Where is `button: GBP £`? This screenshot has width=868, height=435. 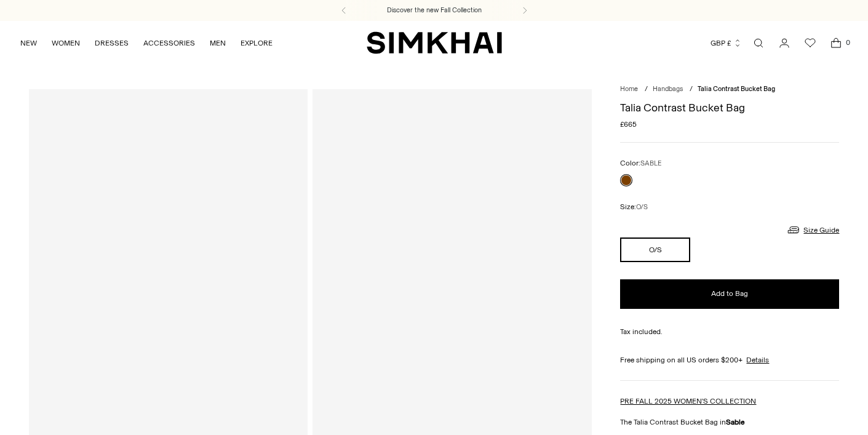 button: GBP £ is located at coordinates (726, 43).